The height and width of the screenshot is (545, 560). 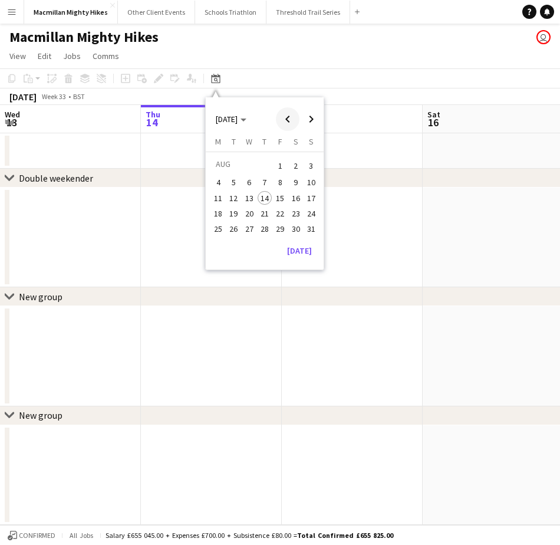 What do you see at coordinates (311, 229) in the screenshot?
I see `span: 31` at bounding box center [311, 229].